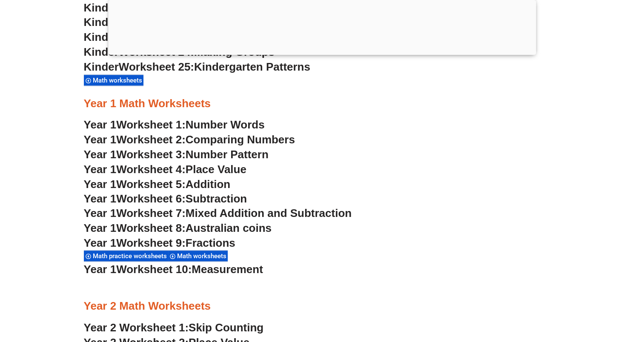 The image size is (644, 342). Describe the element at coordinates (225, 124) in the screenshot. I see `span: Number Words` at that location.